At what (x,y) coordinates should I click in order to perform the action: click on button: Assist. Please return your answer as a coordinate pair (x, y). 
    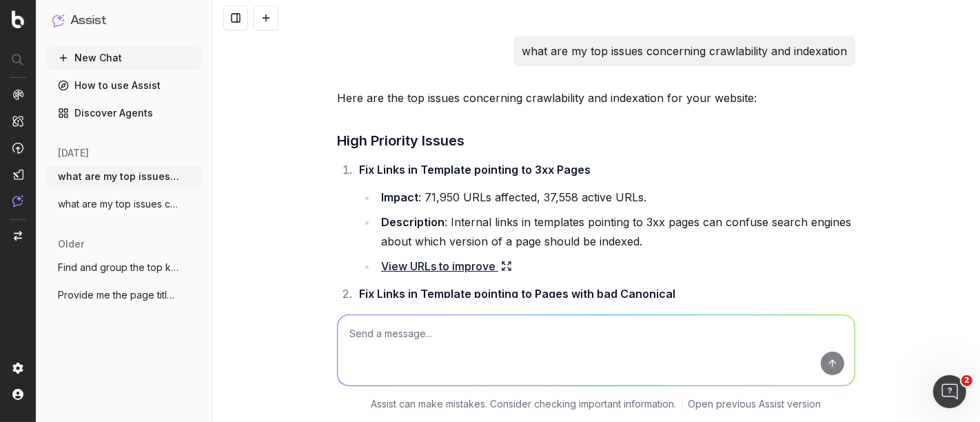
    Looking at the image, I should click on (124, 21).